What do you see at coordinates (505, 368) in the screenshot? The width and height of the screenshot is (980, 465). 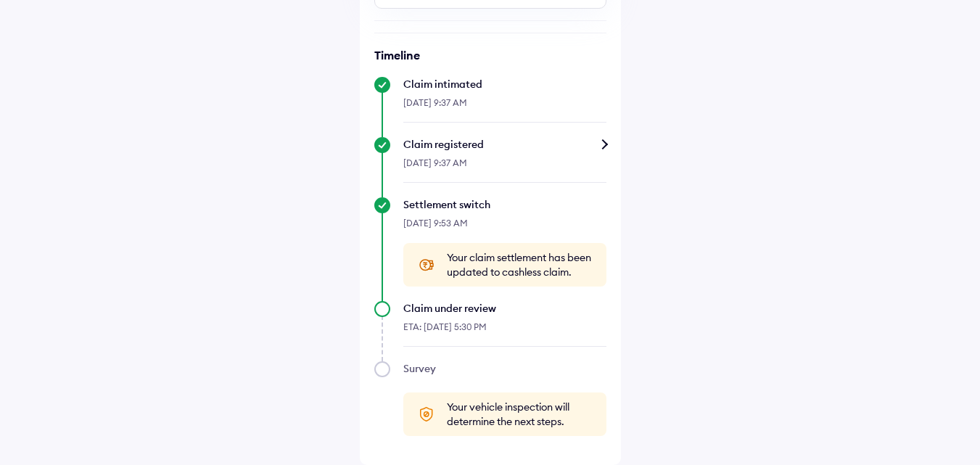 I see `div: Survey` at bounding box center [505, 368].